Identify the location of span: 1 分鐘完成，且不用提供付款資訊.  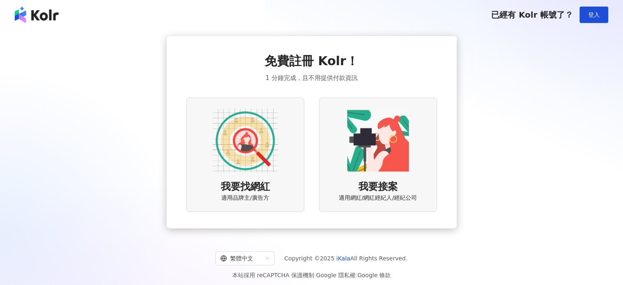
(311, 78).